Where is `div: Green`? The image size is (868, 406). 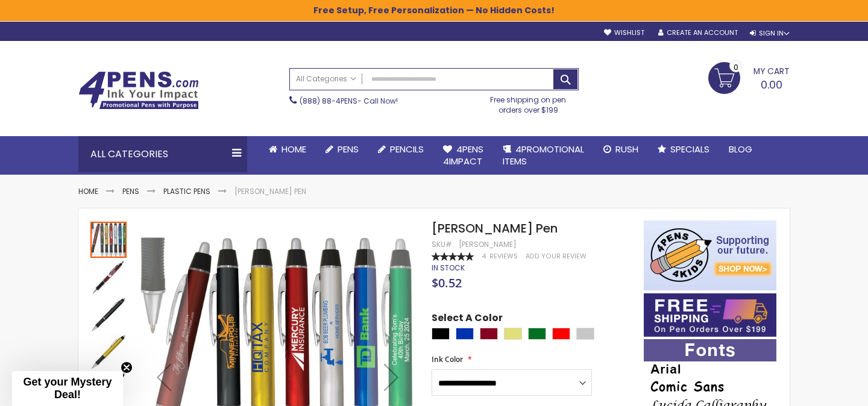
div: Green is located at coordinates (537, 334).